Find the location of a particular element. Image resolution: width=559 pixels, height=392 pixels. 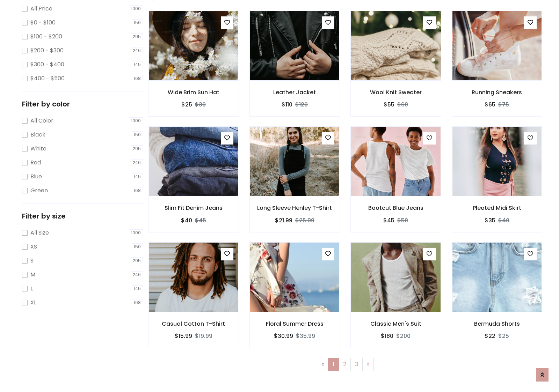

h5: Filter by color is located at coordinates (82, 104).